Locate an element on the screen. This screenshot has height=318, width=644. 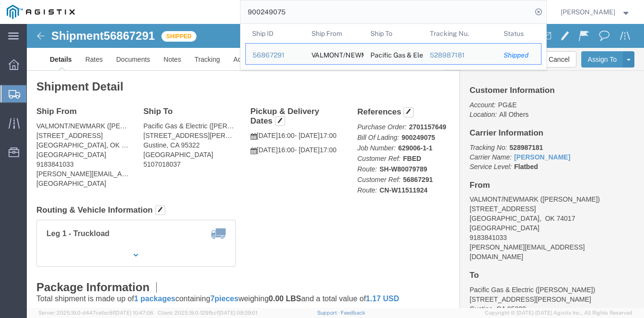
div: 528987181 is located at coordinates (460, 55).